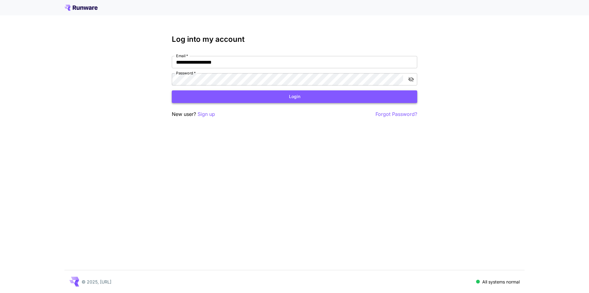 The width and height of the screenshot is (589, 293). Describe the element at coordinates (397, 114) in the screenshot. I see `button: Forgot Password?` at that location.